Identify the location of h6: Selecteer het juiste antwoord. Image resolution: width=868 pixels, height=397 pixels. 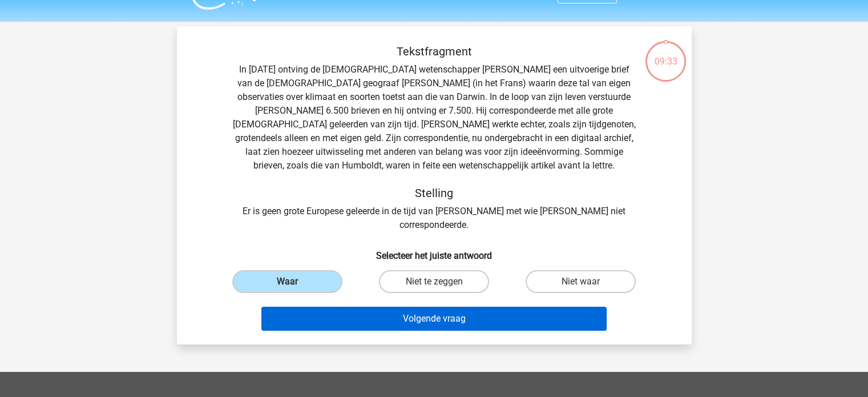
(434, 250).